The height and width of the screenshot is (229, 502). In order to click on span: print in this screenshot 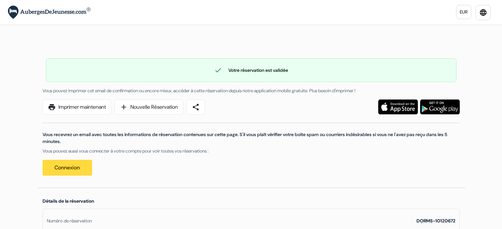, I will do `click(52, 107)`.